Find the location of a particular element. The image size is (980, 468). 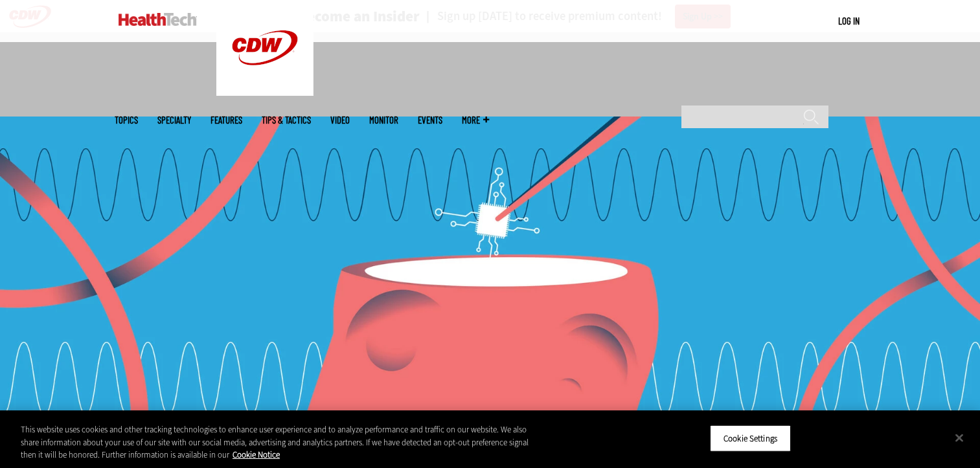

span: Topics is located at coordinates (127, 120).